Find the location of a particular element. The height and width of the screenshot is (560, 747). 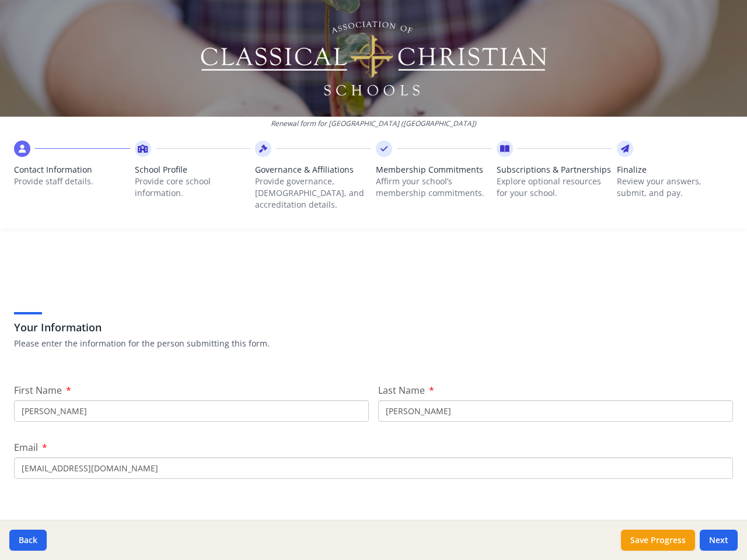

button: Back is located at coordinates (28, 540).